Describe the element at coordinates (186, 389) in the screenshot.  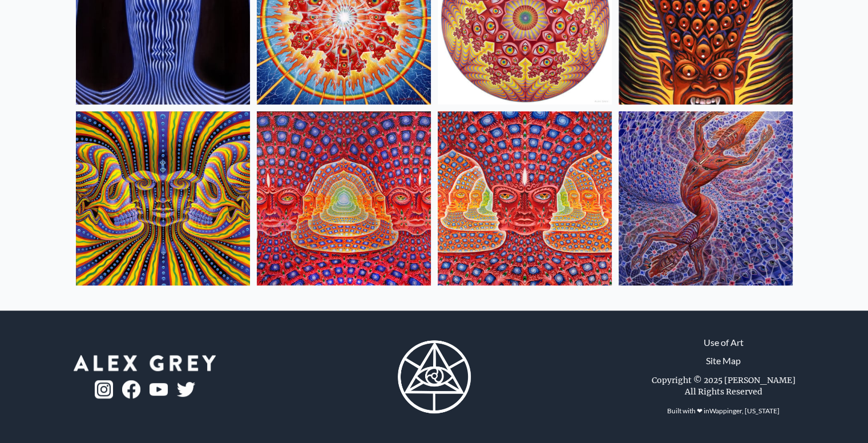
I see `img: twitter-logo.png` at that location.